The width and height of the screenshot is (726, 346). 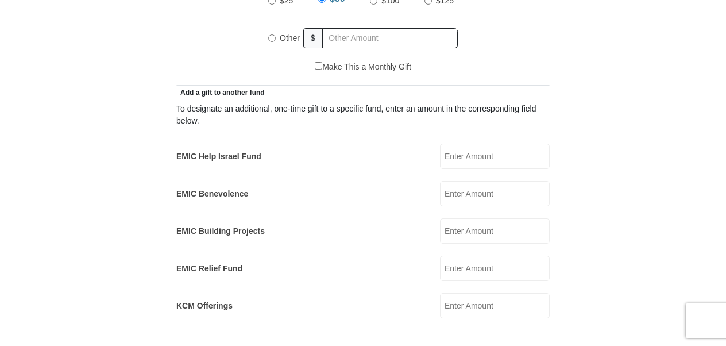 I want to click on input: Other Amount, so click(x=390, y=38).